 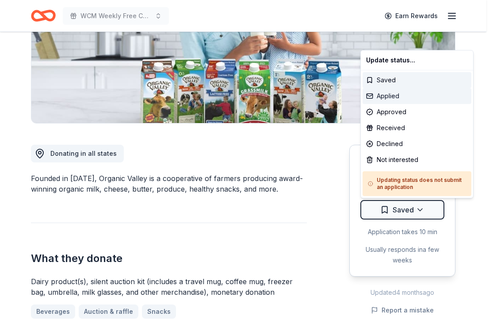 I want to click on div: Update status..., so click(x=417, y=60).